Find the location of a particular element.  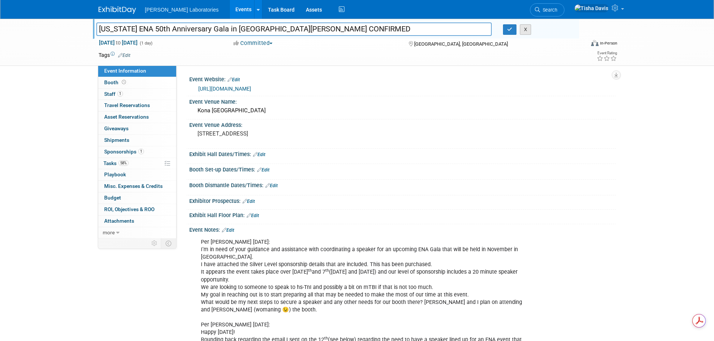

span: Event Information is located at coordinates (125, 71).